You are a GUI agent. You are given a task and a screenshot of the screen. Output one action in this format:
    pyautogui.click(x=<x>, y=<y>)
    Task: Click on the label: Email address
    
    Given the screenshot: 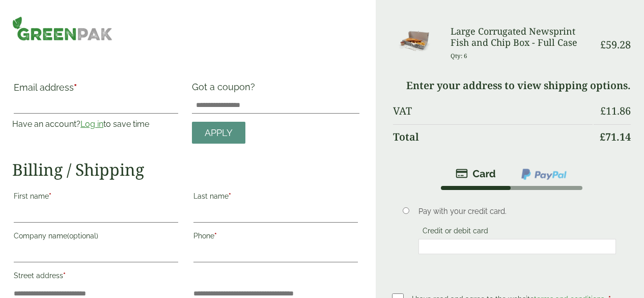 What is the action you would take?
    pyautogui.click(x=96, y=90)
    